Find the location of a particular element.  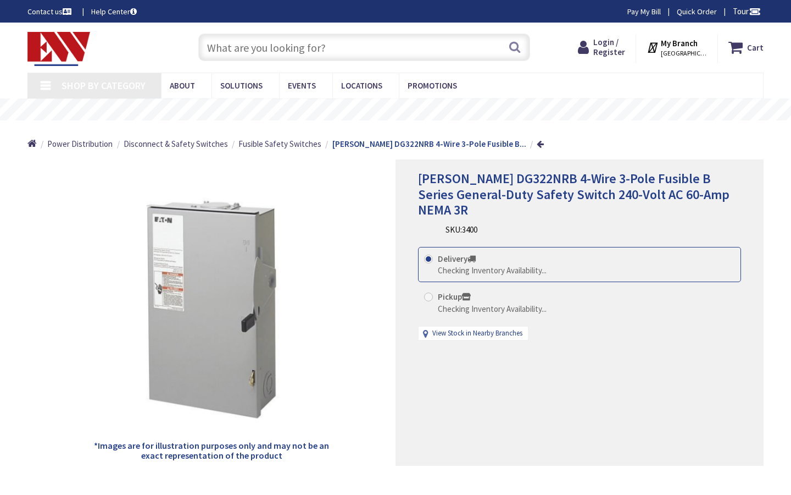

span: Tour is located at coordinates (747, 11).